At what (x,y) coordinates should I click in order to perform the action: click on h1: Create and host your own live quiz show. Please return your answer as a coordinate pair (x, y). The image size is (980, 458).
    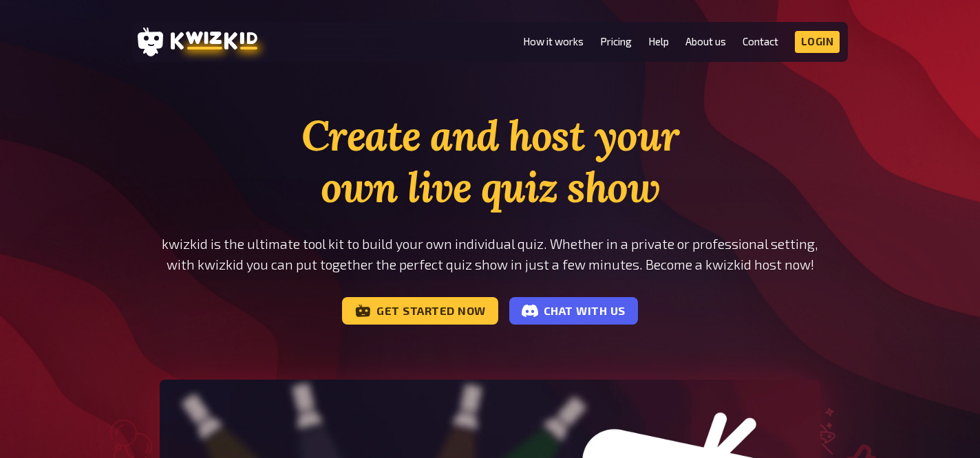
    Looking at the image, I should click on (490, 162).